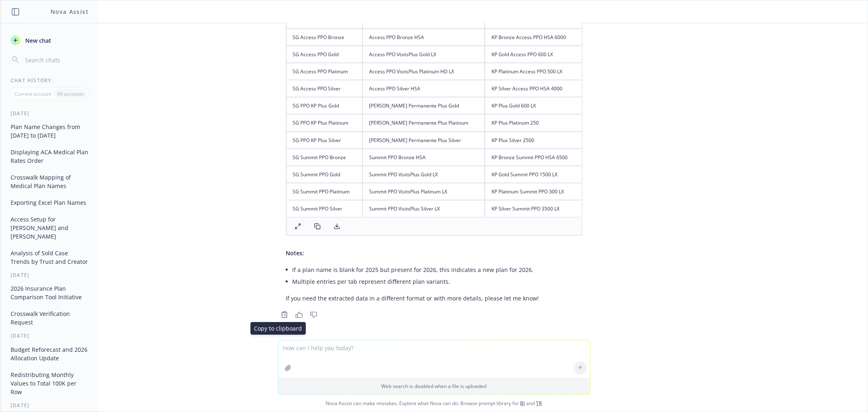 The width and height of the screenshot is (868, 412). Describe the element at coordinates (533, 37) in the screenshot. I see `td: KP Bronze Access PPO HSA 6000` at that location.